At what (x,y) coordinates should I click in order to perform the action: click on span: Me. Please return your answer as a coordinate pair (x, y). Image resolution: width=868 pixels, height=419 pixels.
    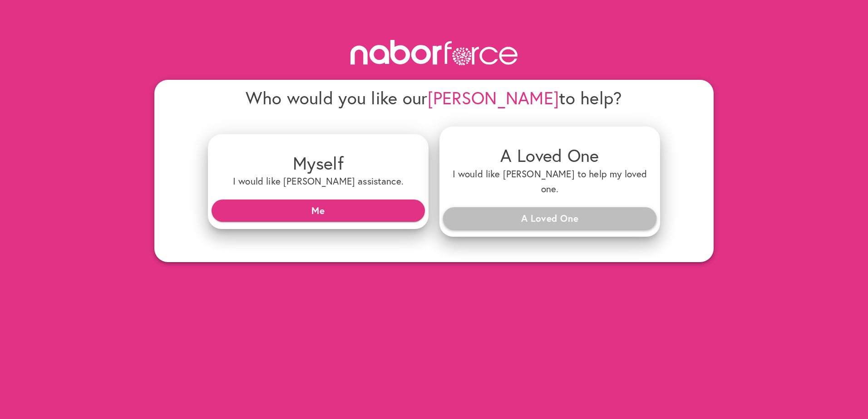
    Looking at the image, I should click on (318, 210).